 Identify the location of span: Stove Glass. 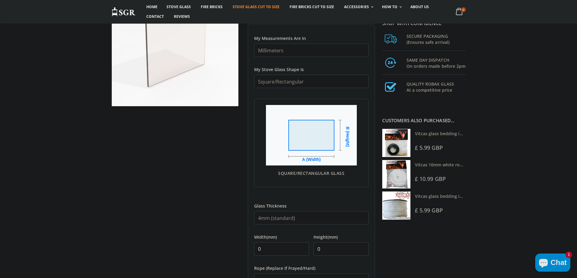
(179, 7).